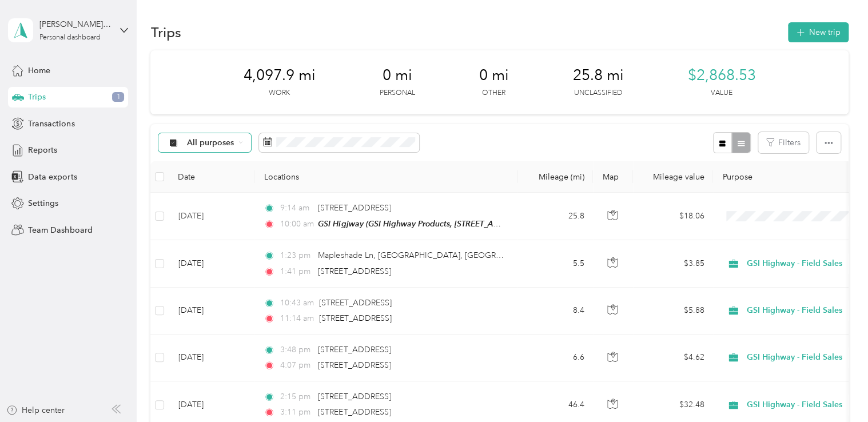  What do you see at coordinates (494, 93) in the screenshot?
I see `p: Other` at bounding box center [494, 93].